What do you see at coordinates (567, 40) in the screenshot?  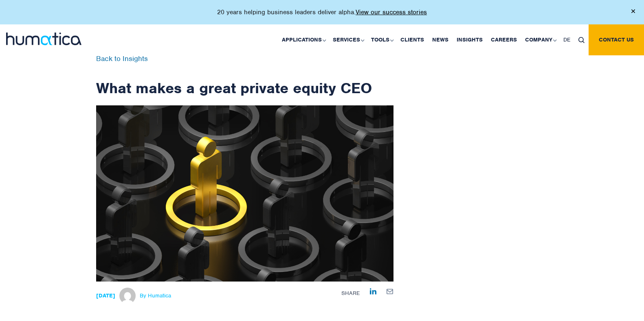 I see `span: DE` at bounding box center [567, 40].